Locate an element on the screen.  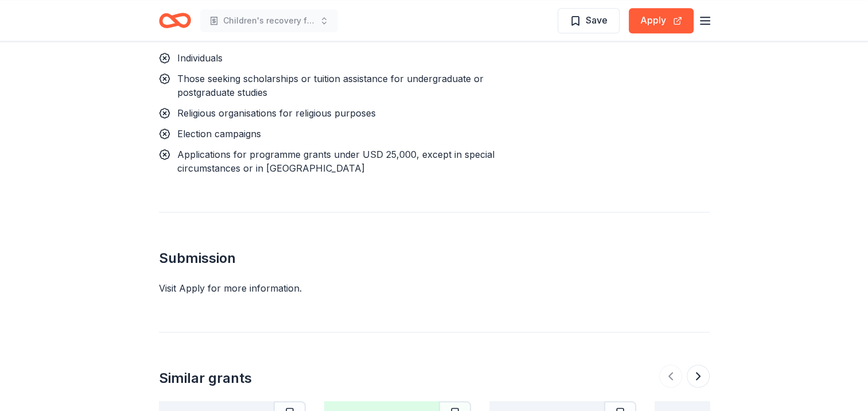
span: Those seeking scholarships or tuition assistance for undergraduate or postgraduate studies is located at coordinates (330, 85).